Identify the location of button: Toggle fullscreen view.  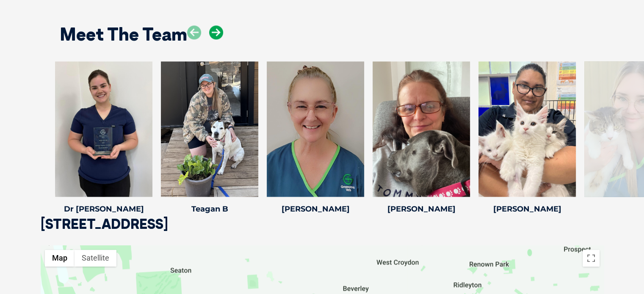
(591, 258).